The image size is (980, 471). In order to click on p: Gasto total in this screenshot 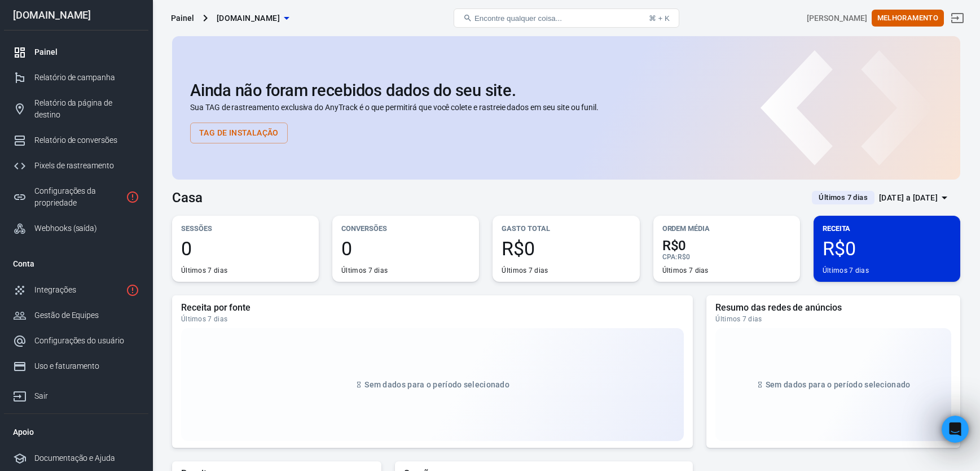, I will do `click(566, 228)`.